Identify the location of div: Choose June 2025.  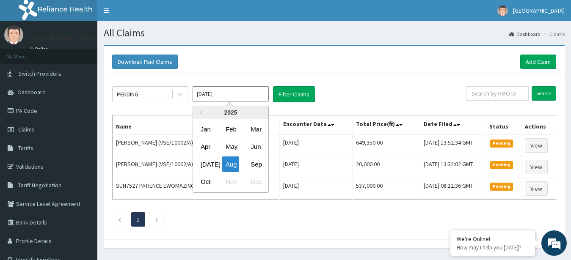
(256, 147).